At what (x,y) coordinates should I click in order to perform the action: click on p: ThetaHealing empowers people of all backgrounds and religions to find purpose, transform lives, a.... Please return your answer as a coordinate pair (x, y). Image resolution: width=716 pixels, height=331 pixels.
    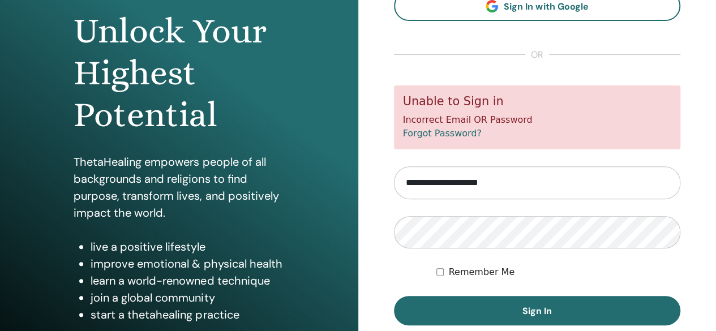
    Looking at the image, I should click on (179, 187).